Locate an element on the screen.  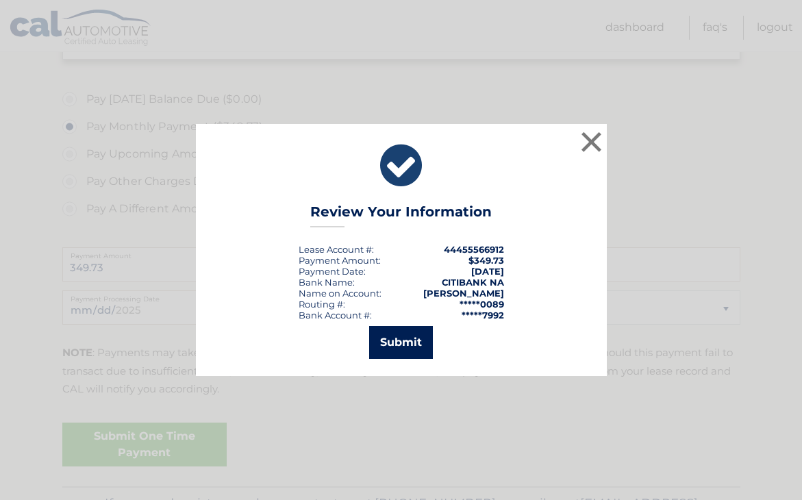
div: Routing #: is located at coordinates (322, 304).